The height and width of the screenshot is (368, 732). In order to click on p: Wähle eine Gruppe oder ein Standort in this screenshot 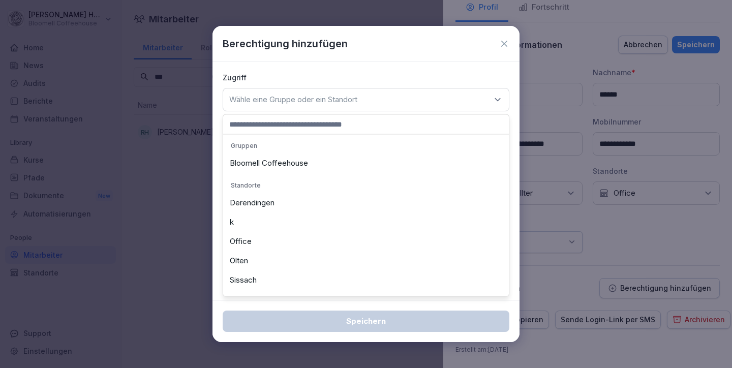, I will do `click(293, 100)`.